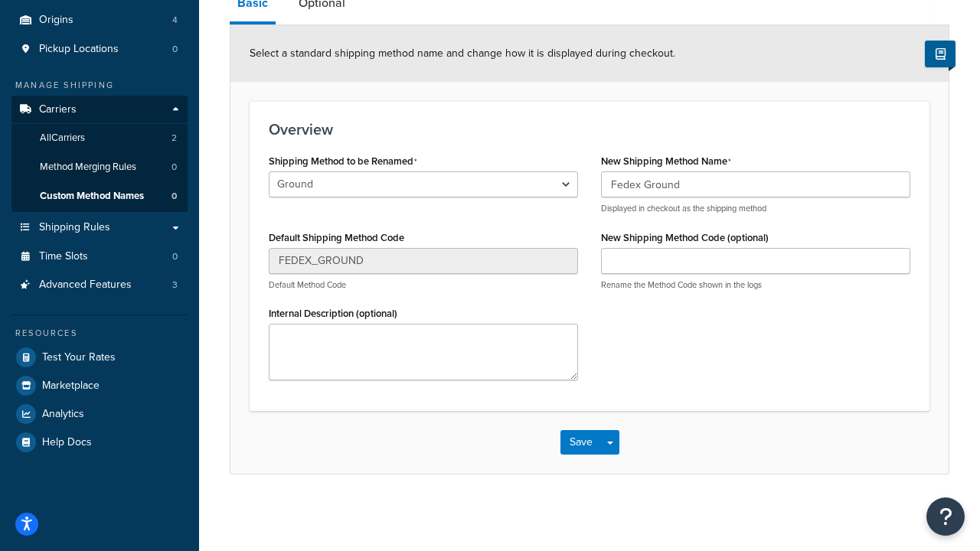 The height and width of the screenshot is (551, 980). Describe the element at coordinates (100, 84) in the screenshot. I see `div: Manage Shipping` at that location.